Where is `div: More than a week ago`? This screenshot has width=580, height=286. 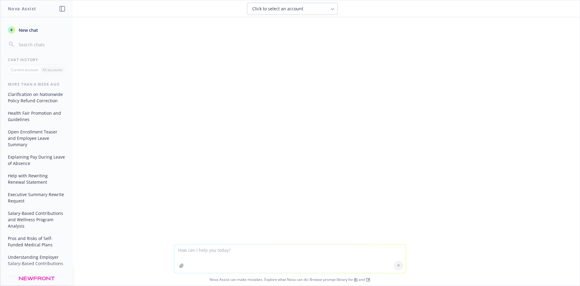 div: More than a week ago is located at coordinates (37, 84).